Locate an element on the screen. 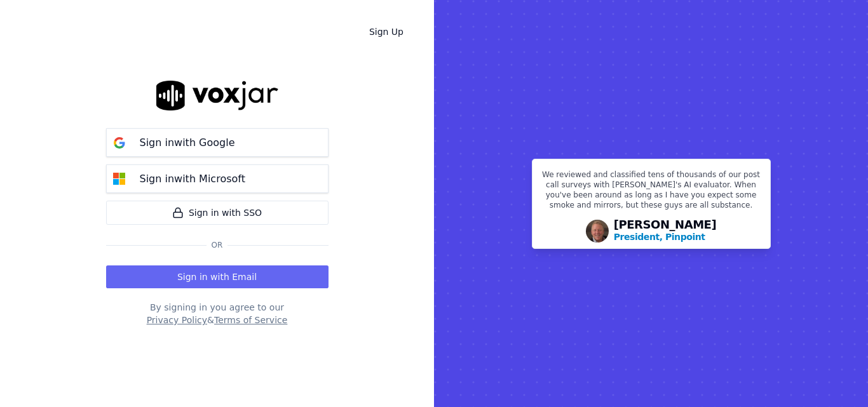 The height and width of the screenshot is (407, 868). button: Terms of Service is located at coordinates (250, 320).